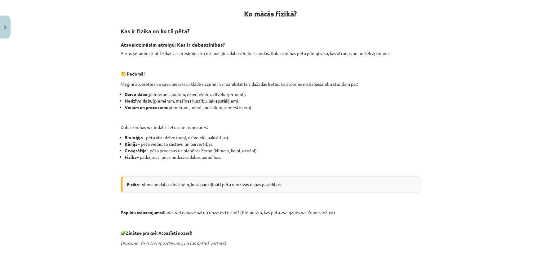  Describe the element at coordinates (273, 94) in the screenshot. I see `li: (piemēram, augiem, dzīvniekiem, cilvēka ķermeni).` at that location.